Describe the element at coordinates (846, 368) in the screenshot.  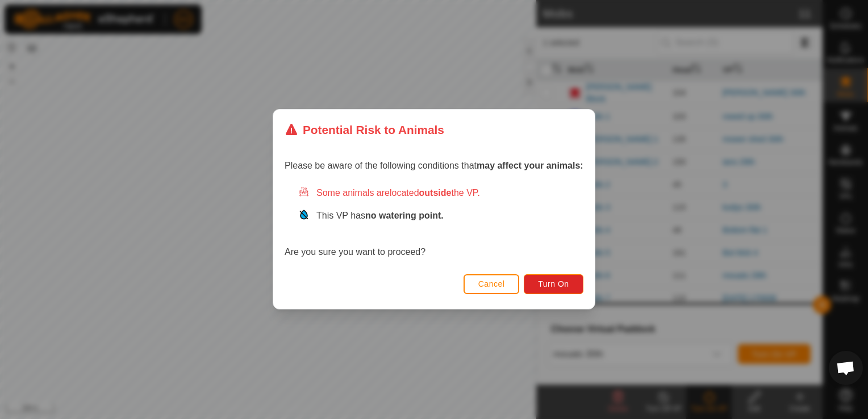
I see `div: Open chat` at that location.